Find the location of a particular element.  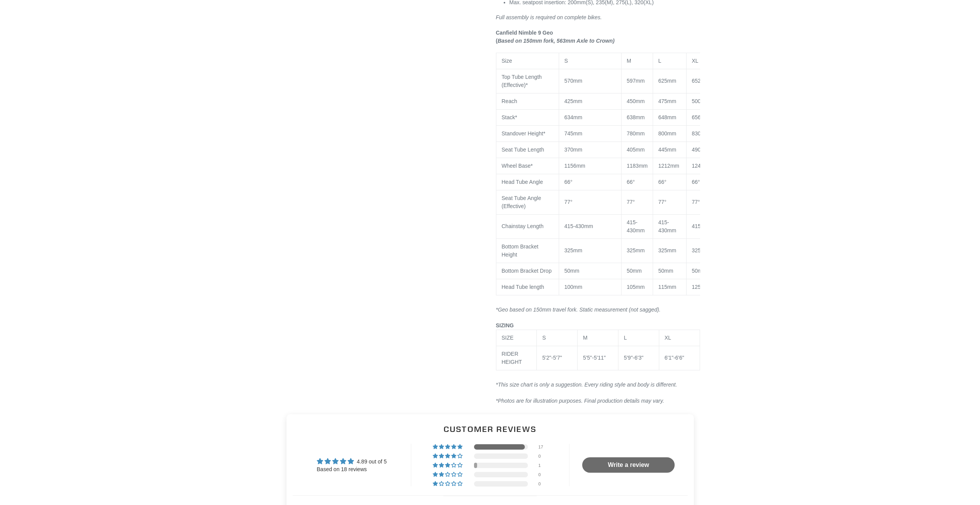

h2: Customer Reviews is located at coordinates (490, 429).